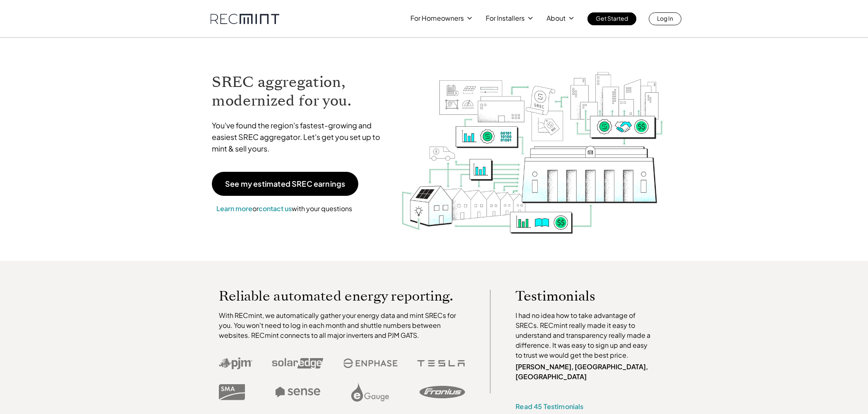 This screenshot has width=868, height=414. What do you see at coordinates (342, 296) in the screenshot?
I see `p: Reliable automated energy reporting.` at bounding box center [342, 296].